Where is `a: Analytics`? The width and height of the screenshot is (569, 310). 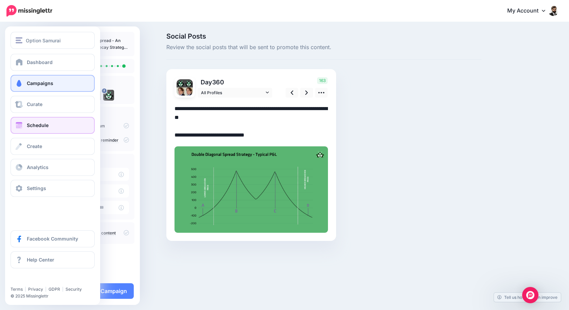 a: Analytics is located at coordinates (53, 168).